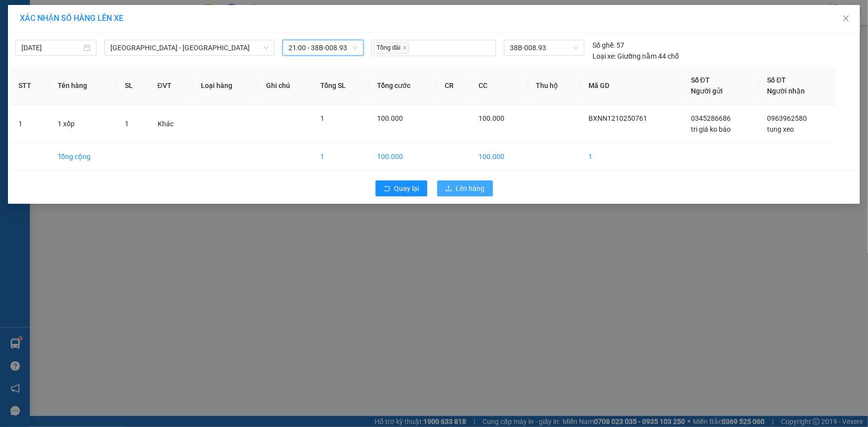  Describe the element at coordinates (780, 129) in the screenshot. I see `span: tung xeo` at that location.